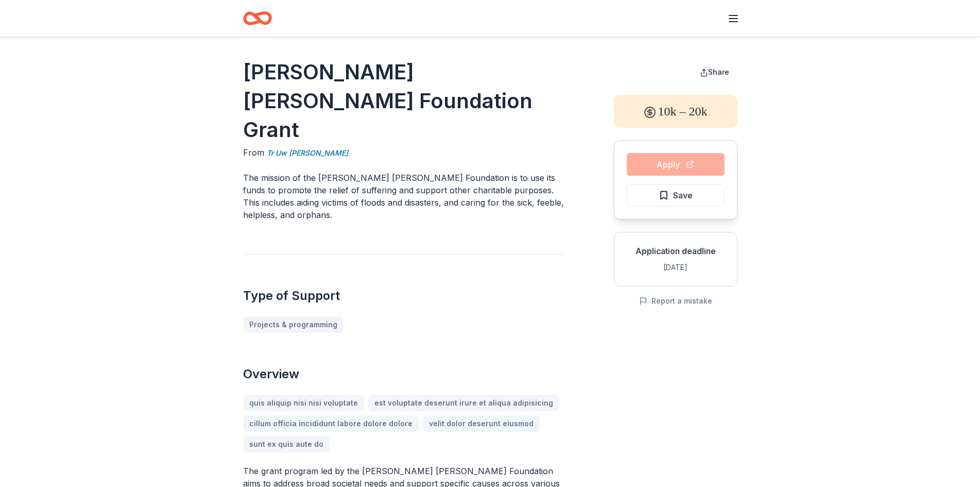 This screenshot has width=980, height=487. I want to click on div: Application deadline, so click(676, 251).